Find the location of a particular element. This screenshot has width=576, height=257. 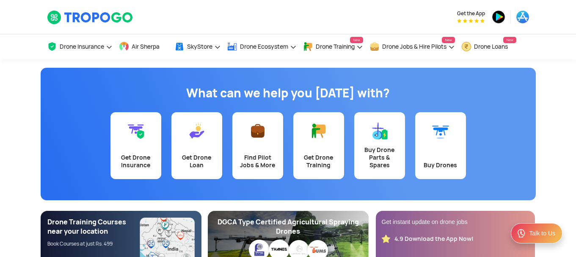

img: Buy Drones is located at coordinates (440, 131).